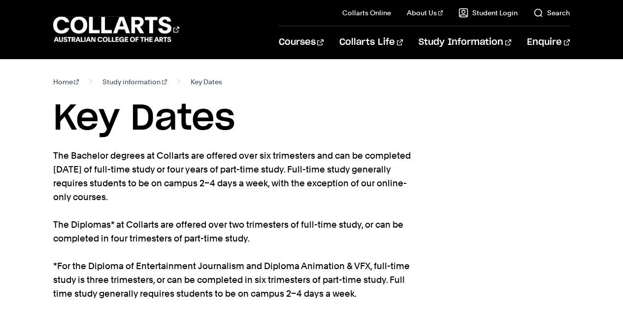 The width and height of the screenshot is (623, 311). I want to click on a: Student Login, so click(488, 13).